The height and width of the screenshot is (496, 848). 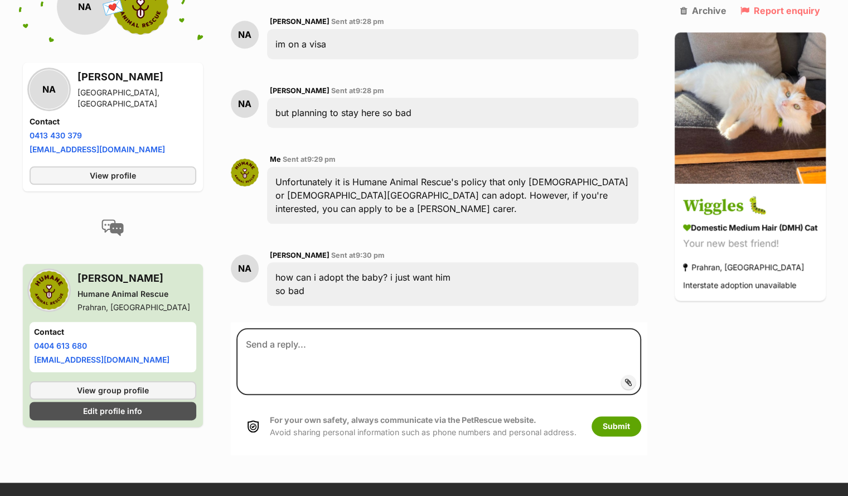 What do you see at coordinates (750, 108) in the screenshot?
I see `img: Wiggles 🐛` at bounding box center [750, 108].